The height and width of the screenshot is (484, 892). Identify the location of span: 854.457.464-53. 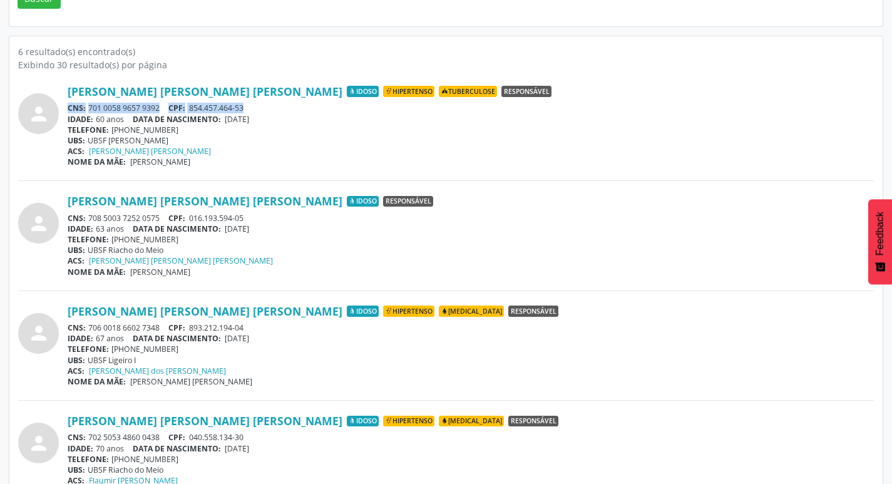
(216, 108).